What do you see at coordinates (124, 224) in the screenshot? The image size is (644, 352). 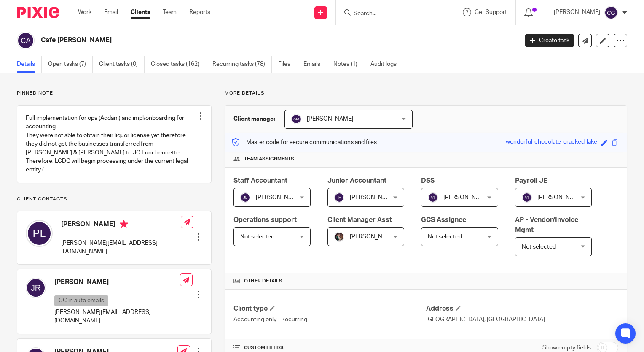 I see `i: Primary` at bounding box center [124, 224].